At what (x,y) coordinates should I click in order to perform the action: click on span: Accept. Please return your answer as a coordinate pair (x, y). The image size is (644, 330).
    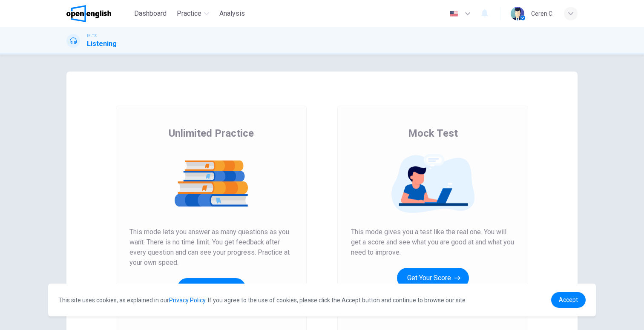
    Looking at the image, I should click on (568, 299).